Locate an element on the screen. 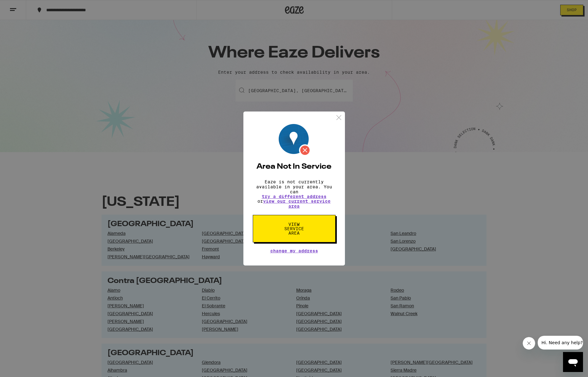 This screenshot has height=377, width=588. p: Eaze is not currently available in your area. You can or is located at coordinates (294, 195).